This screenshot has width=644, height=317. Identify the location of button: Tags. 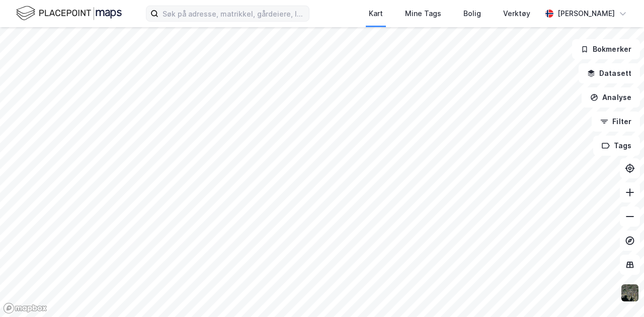
(616, 145).